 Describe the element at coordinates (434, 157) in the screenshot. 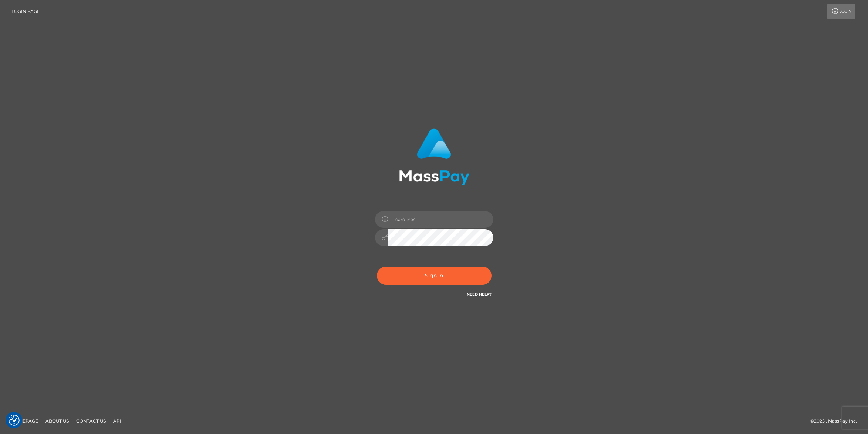

I see `img: MassPay Login` at that location.